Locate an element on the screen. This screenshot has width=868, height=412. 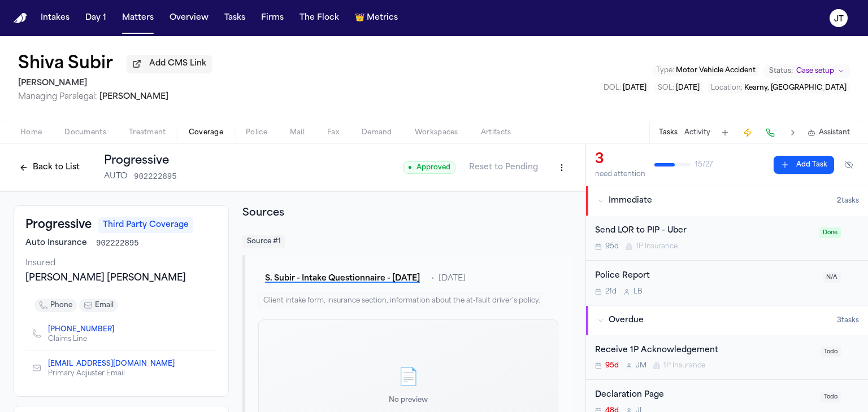
button: Back to List is located at coordinates (49, 168).